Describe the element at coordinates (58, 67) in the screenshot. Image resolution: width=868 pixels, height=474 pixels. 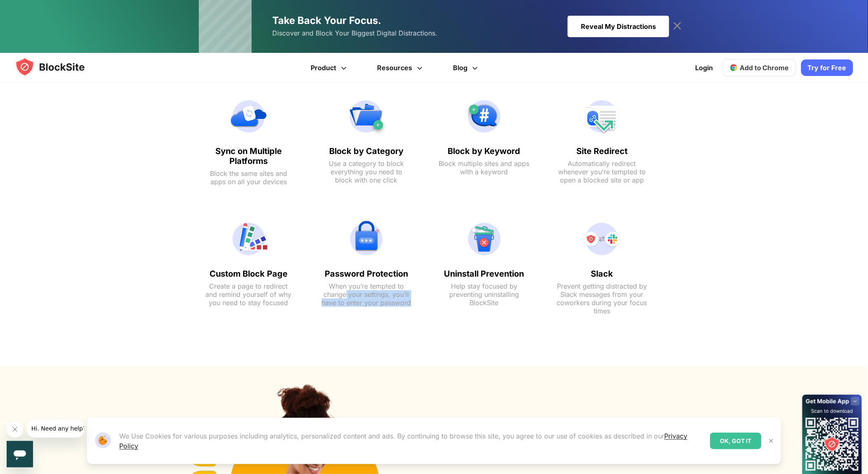
I see `img: blocksite-icon.5d769676.svg` at that location.